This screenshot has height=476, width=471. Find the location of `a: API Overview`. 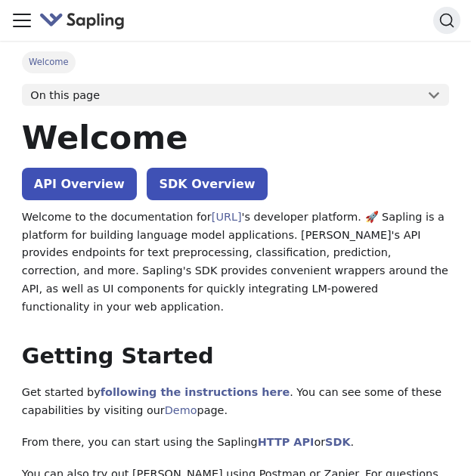

a: API Overview is located at coordinates (79, 184).